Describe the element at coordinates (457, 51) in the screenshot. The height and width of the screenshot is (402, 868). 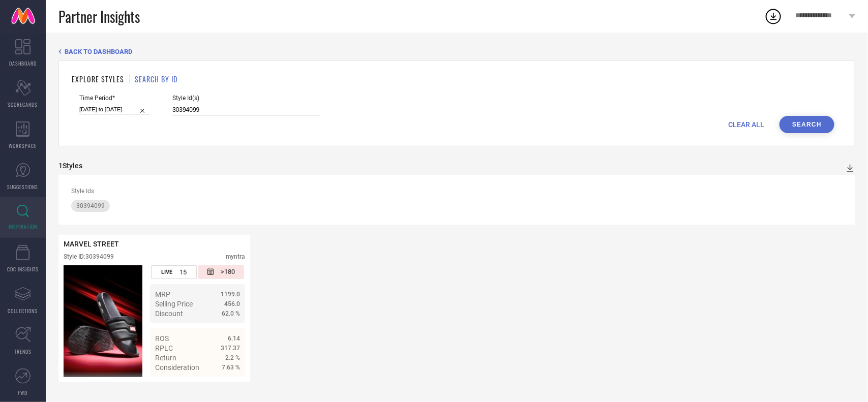
I see `div: Back TO Dashboard` at that location.